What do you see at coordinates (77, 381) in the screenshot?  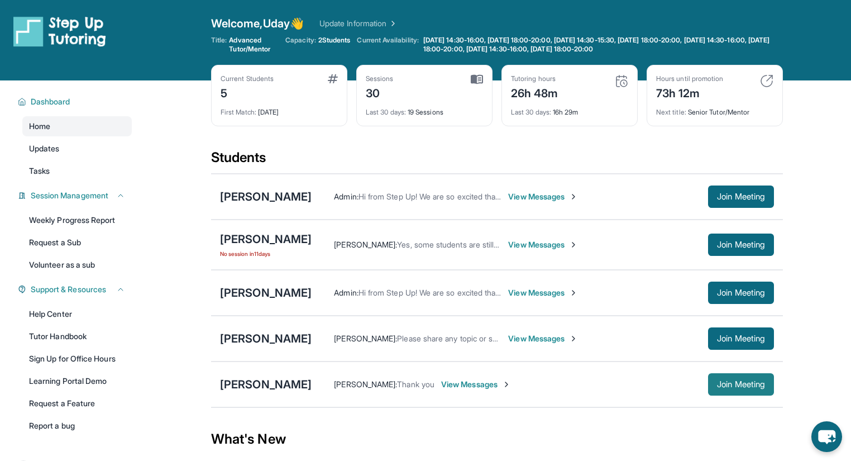 I see `a: Learning Portal Demo` at bounding box center [77, 381].